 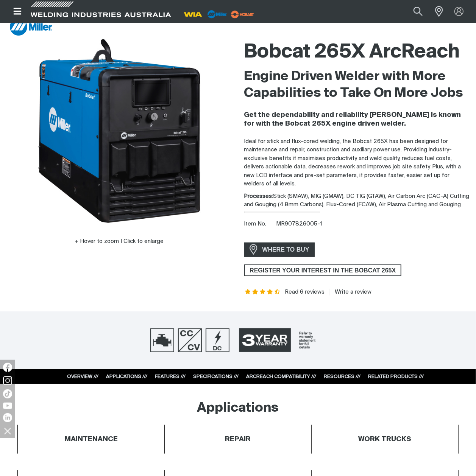 What do you see at coordinates (279, 250) in the screenshot?
I see `a: WHERE TO BUY` at bounding box center [279, 250].